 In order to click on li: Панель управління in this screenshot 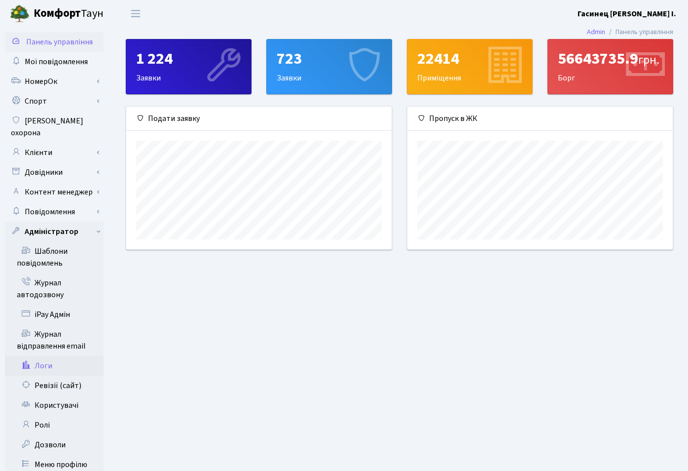, I will do `click(639, 32)`.